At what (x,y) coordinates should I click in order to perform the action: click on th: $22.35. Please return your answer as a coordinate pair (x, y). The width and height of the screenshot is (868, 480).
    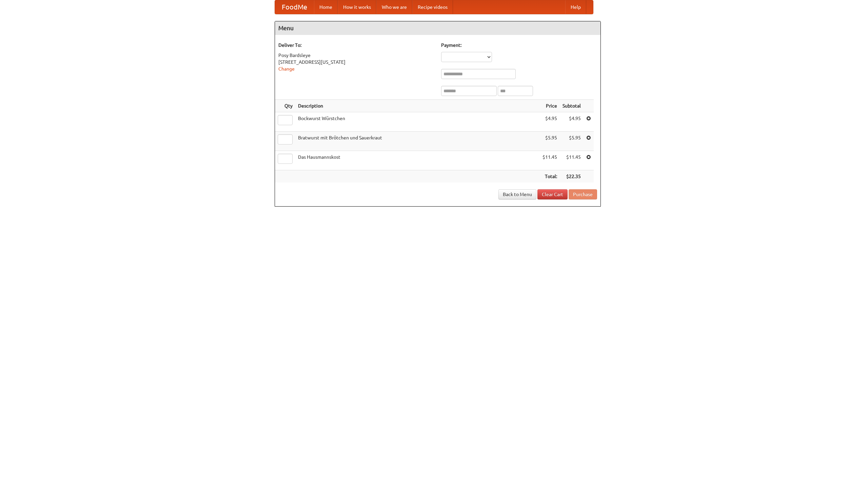
    Looking at the image, I should click on (572, 176).